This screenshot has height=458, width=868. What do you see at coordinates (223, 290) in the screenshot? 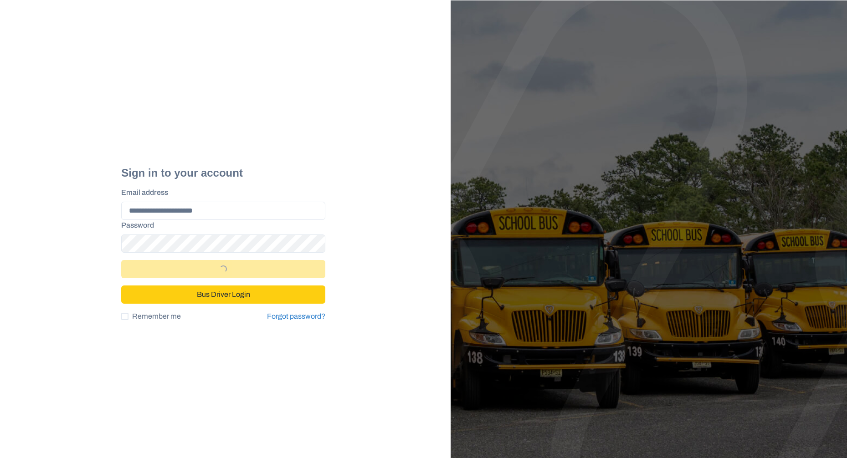
I see `a: Bus Driver Login` at bounding box center [223, 290].